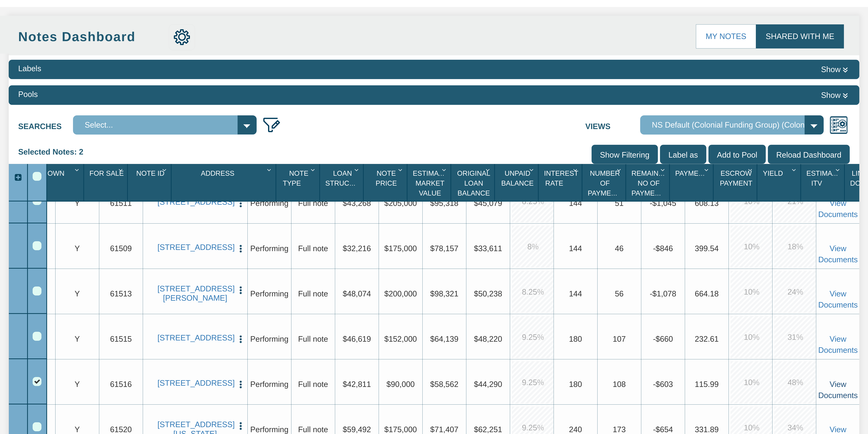 The image size is (868, 434). What do you see at coordinates (386, 178) in the screenshot?
I see `span: Note Price` at bounding box center [386, 178].